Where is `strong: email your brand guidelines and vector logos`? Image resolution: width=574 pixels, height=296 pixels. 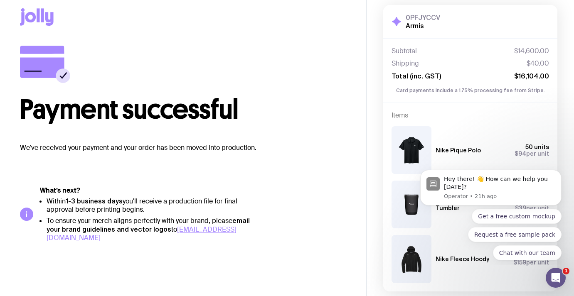
strong: email your brand guidelines and vector logos is located at coordinates (148, 225).